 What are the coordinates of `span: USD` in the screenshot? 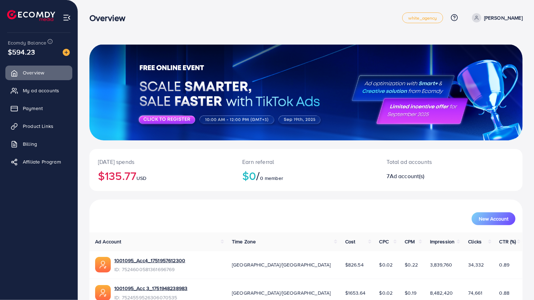 It's located at (141, 178).